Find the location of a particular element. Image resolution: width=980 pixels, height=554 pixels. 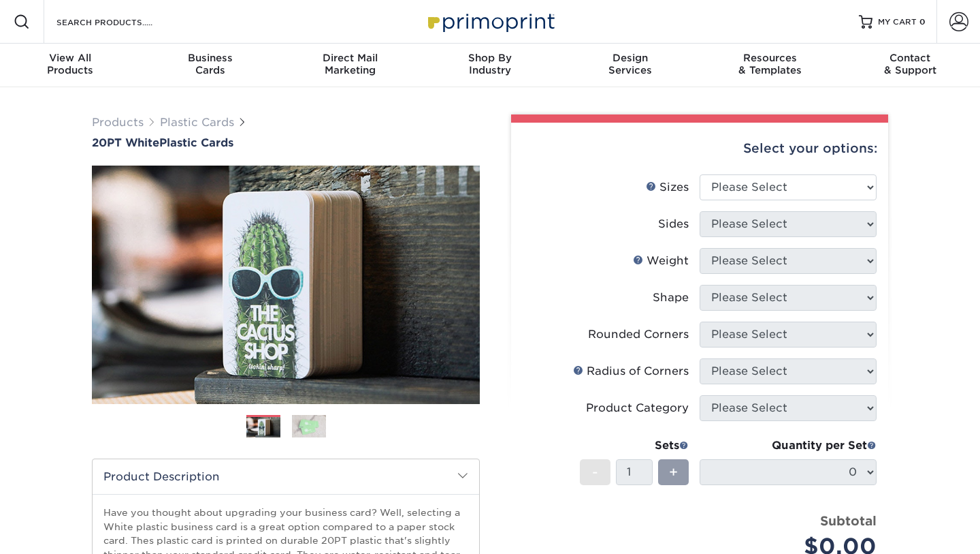

a: Direct MailMarketing is located at coordinates (349, 65).